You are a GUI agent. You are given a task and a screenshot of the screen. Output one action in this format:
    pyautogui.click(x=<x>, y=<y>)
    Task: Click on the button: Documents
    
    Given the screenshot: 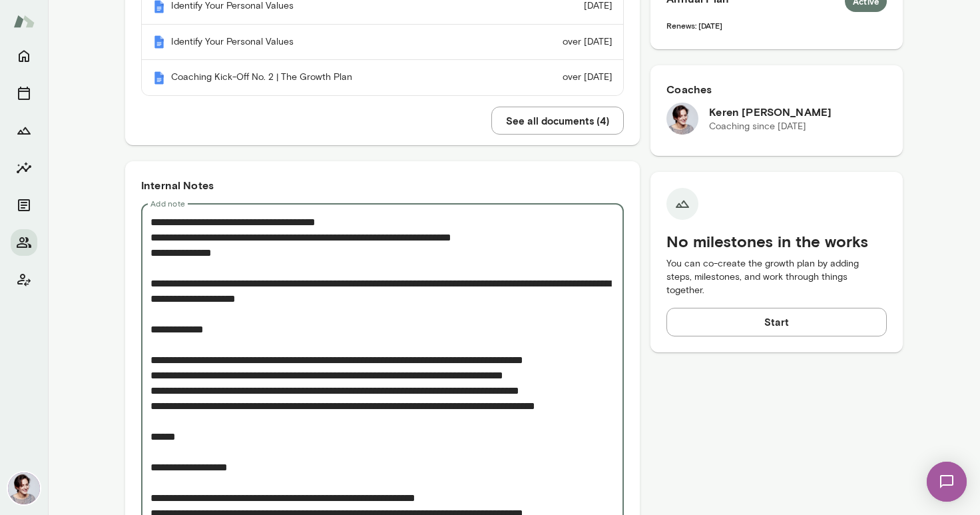 What is the action you would take?
    pyautogui.click(x=24, y=205)
    